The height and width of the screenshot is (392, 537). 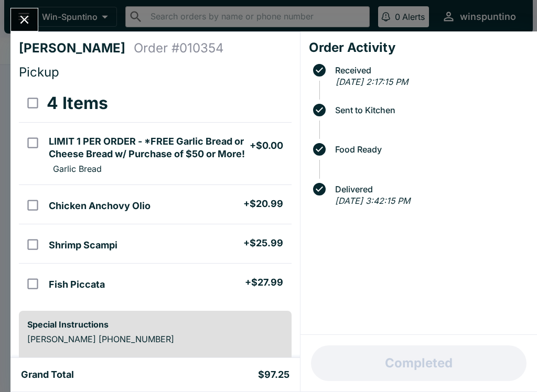 I want to click on span: Delivered, so click(x=429, y=190).